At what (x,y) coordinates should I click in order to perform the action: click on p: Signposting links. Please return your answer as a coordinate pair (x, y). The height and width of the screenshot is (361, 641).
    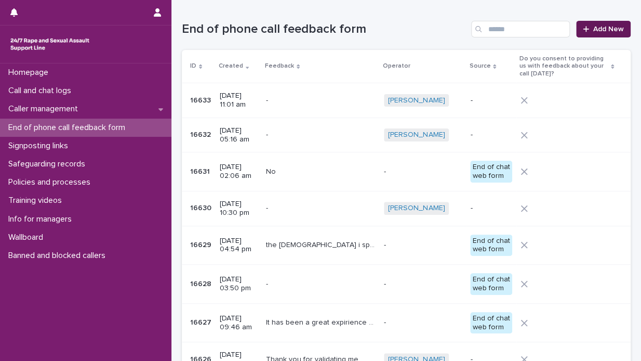
    Looking at the image, I should click on (40, 145).